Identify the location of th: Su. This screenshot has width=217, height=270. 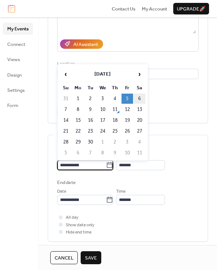
(66, 88).